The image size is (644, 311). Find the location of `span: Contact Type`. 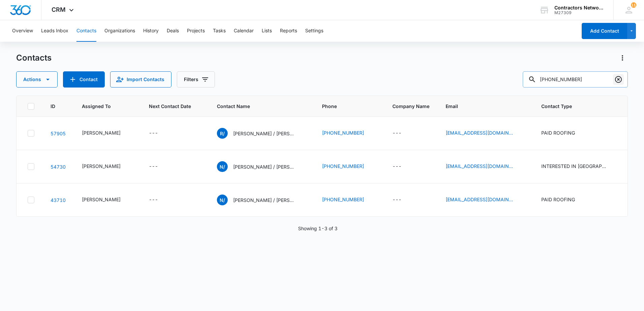

span: Contact Type is located at coordinates (576, 106).